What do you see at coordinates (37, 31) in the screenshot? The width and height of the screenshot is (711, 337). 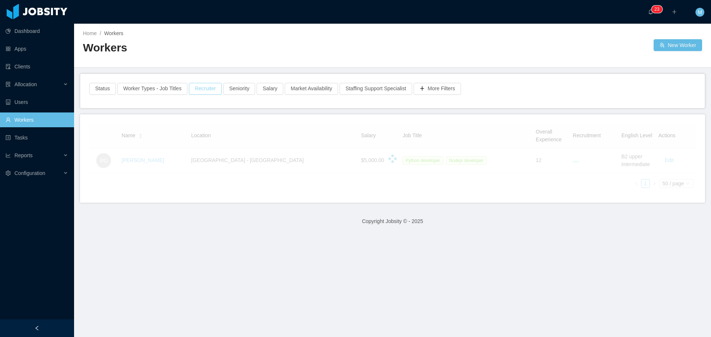 I see `a: icon: pie-chartDashboard` at bounding box center [37, 31].